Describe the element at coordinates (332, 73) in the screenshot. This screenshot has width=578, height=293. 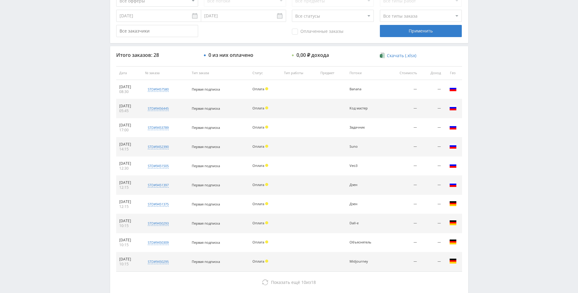
I see `th: Предмет` at that location.